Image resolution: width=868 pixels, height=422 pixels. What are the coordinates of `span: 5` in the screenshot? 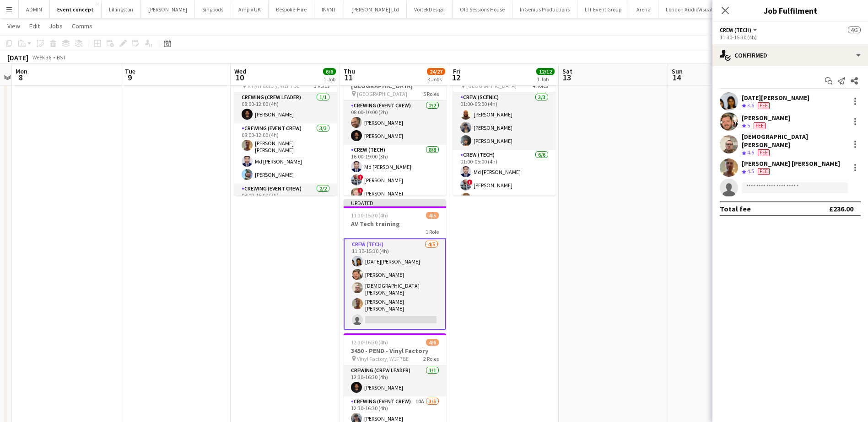 It's located at (748, 125).